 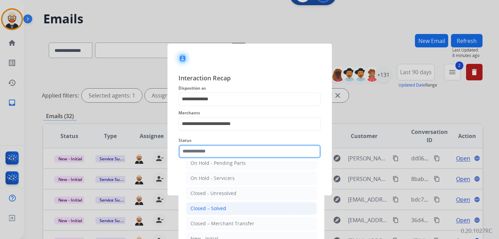 I want to click on img: contactIcon, so click(x=183, y=58).